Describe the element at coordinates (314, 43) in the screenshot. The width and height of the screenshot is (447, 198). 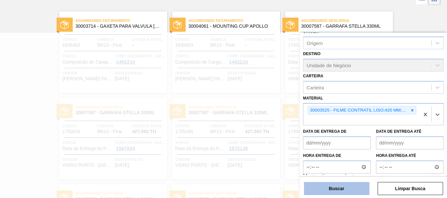
I see `div: Origem` at that location.